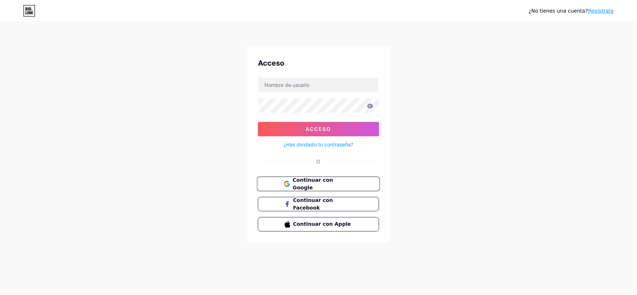 The height and width of the screenshot is (295, 637). Describe the element at coordinates (313, 184) in the screenshot. I see `font: Continuar con Google` at that location.